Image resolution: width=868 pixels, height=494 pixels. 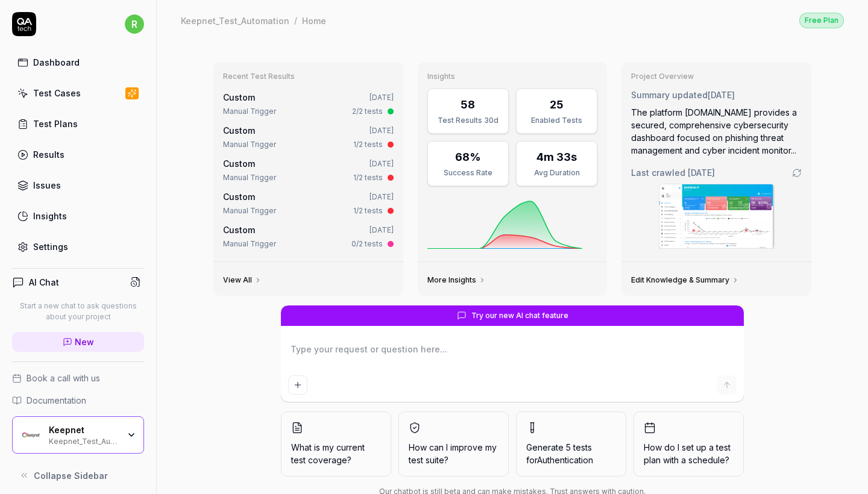 What do you see at coordinates (78, 185) in the screenshot?
I see `a: Issues` at bounding box center [78, 185].